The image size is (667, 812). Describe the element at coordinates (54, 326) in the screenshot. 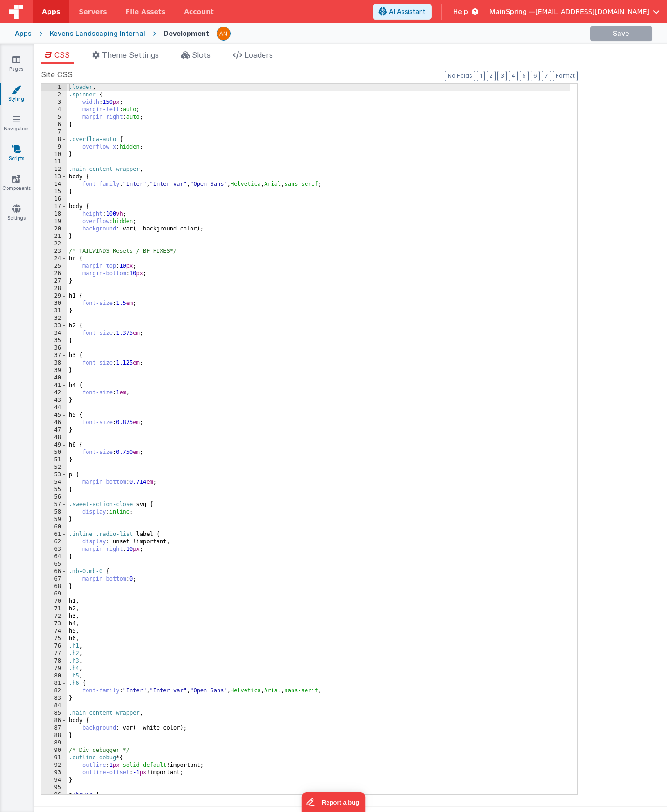

I see `div: 33` at that location.